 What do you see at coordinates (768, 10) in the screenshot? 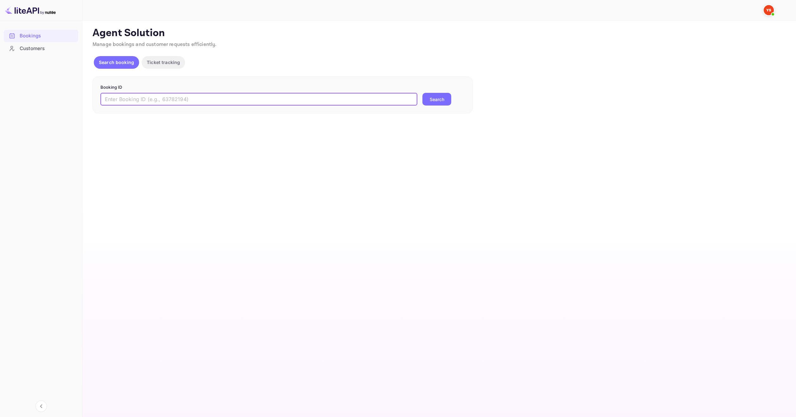
I see `img: Yandex Support` at bounding box center [768, 10].